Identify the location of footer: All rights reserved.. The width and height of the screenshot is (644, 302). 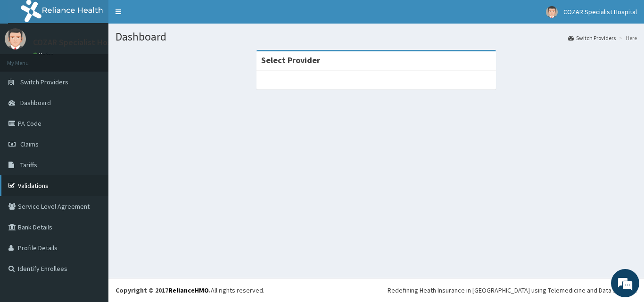
(377, 290).